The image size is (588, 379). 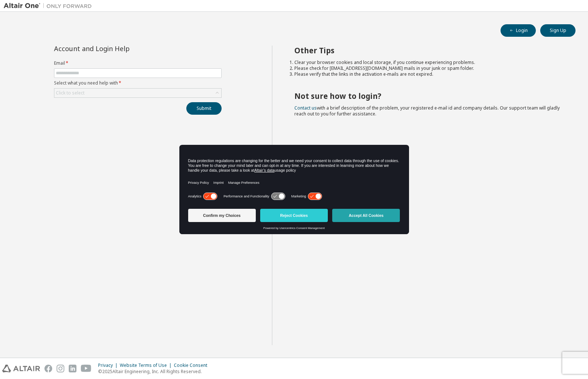 I want to click on img: instagram.svg, so click(x=60, y=368).